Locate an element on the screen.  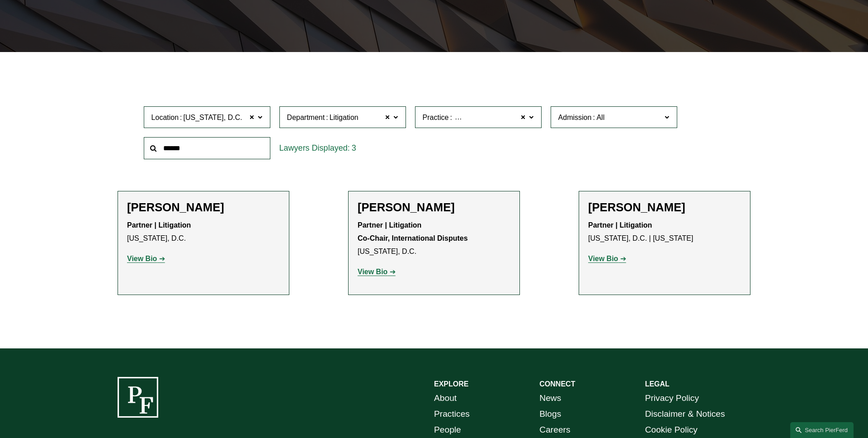
span: International Disputes is located at coordinates (488, 117).